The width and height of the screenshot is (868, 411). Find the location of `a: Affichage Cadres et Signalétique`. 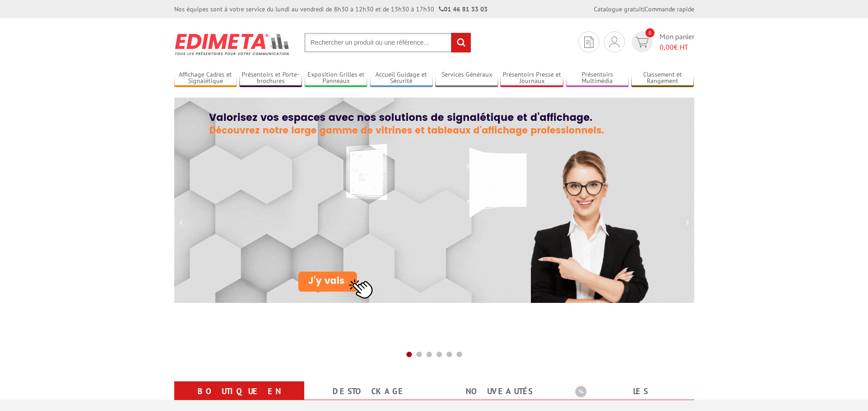

a: Affichage Cadres et Signalétique is located at coordinates (206, 78).